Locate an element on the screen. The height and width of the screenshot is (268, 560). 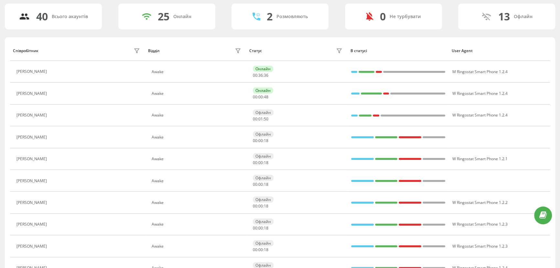
div: Співробітник is located at coordinates (26, 51).